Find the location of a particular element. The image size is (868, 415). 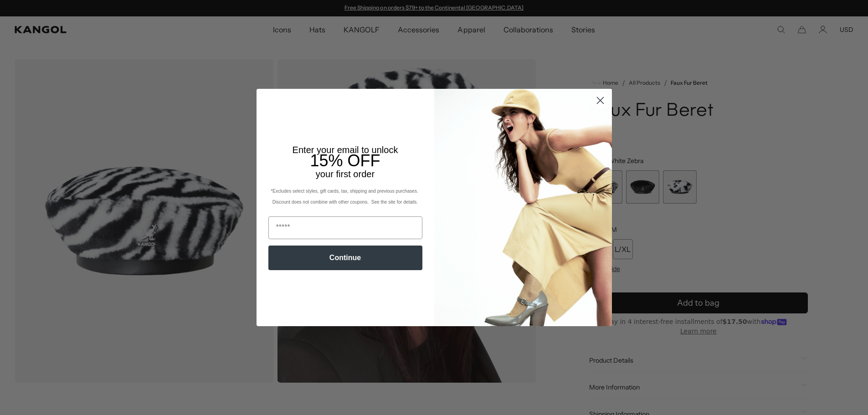

input: Email is located at coordinates (346, 228).